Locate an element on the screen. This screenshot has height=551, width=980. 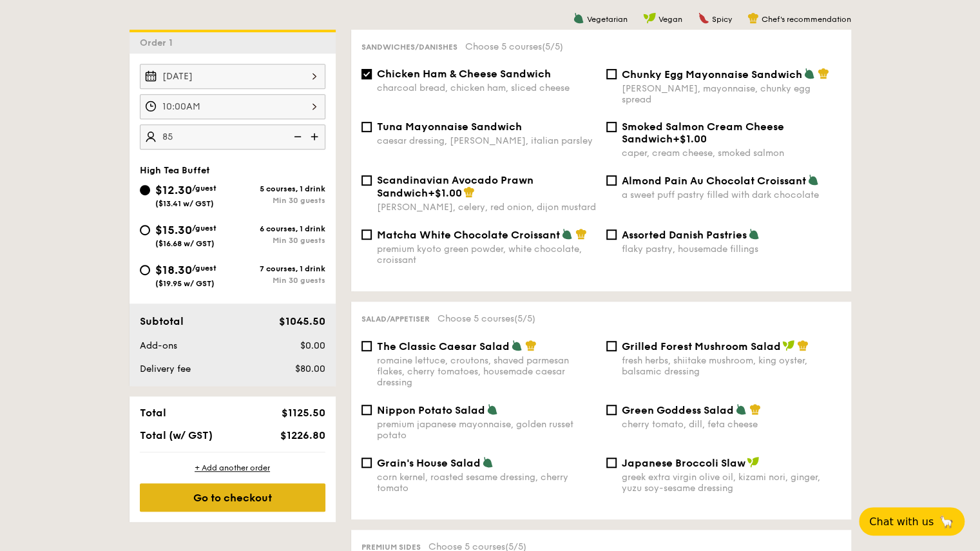
input: Number of guests is located at coordinates (232, 137).